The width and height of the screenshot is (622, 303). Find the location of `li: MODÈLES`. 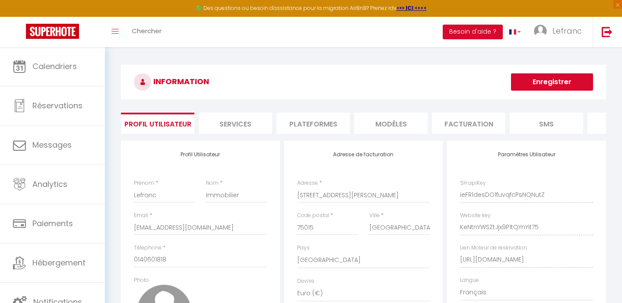

li: MODÈLES is located at coordinates (391, 123).